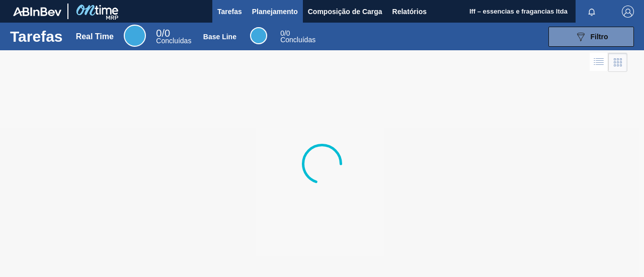 This screenshot has width=644, height=277. What do you see at coordinates (628, 12) in the screenshot?
I see `img: Logout` at bounding box center [628, 12].